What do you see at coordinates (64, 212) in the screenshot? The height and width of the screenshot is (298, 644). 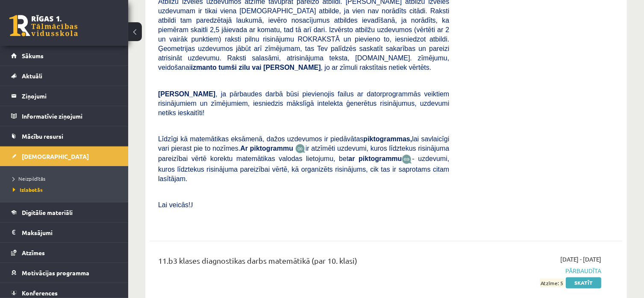 I see `a: Digitālie materiāli` at bounding box center [64, 212].